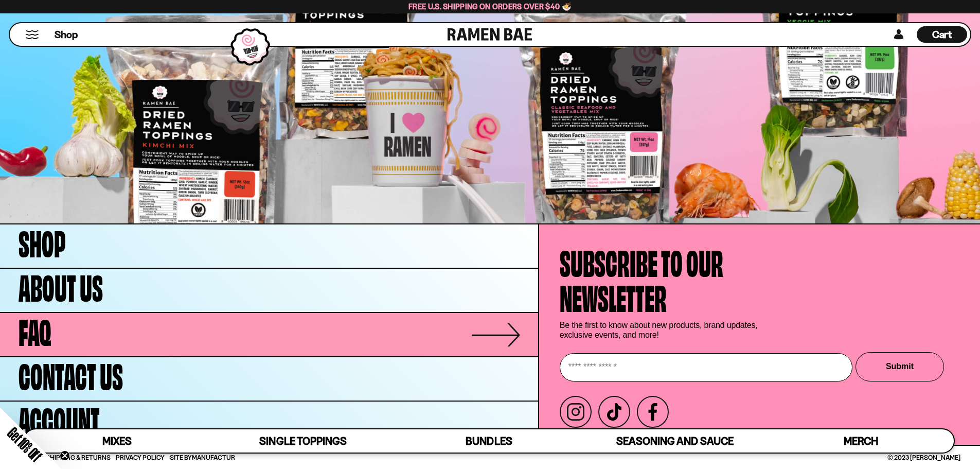  What do you see at coordinates (35, 330) in the screenshot?
I see `span: FAQ` at bounding box center [35, 330].